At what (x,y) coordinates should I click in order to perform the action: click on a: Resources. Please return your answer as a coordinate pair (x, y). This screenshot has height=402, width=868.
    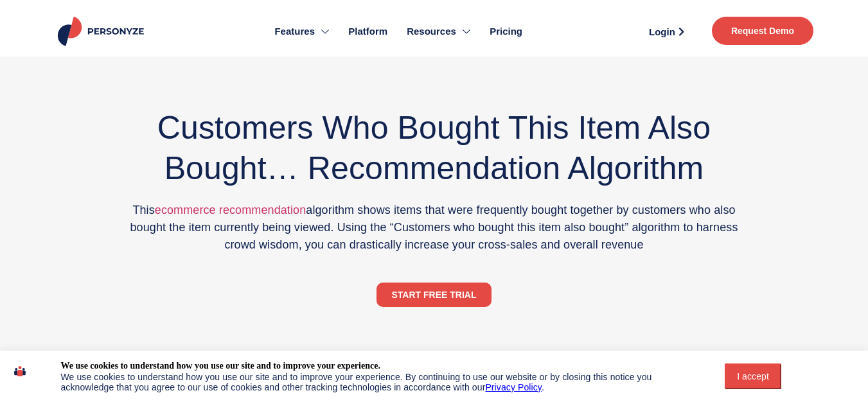
    Looking at the image, I should click on (438, 31).